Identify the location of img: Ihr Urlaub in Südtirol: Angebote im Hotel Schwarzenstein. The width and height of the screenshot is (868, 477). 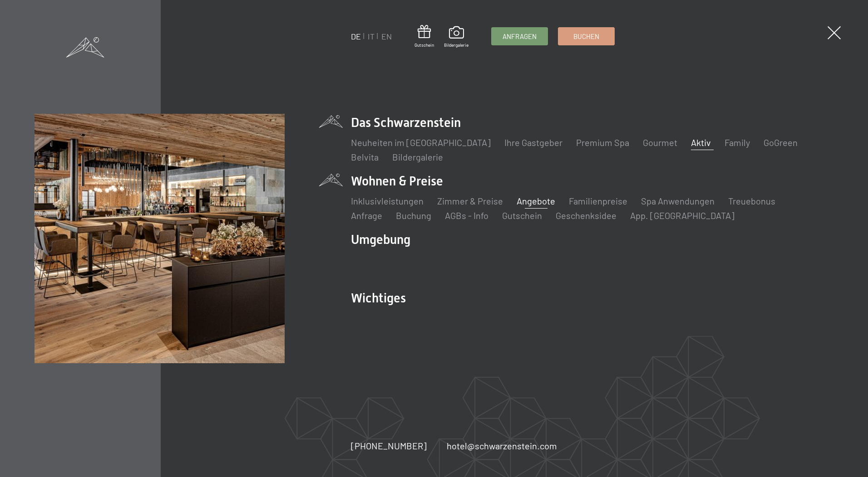
(159, 239).